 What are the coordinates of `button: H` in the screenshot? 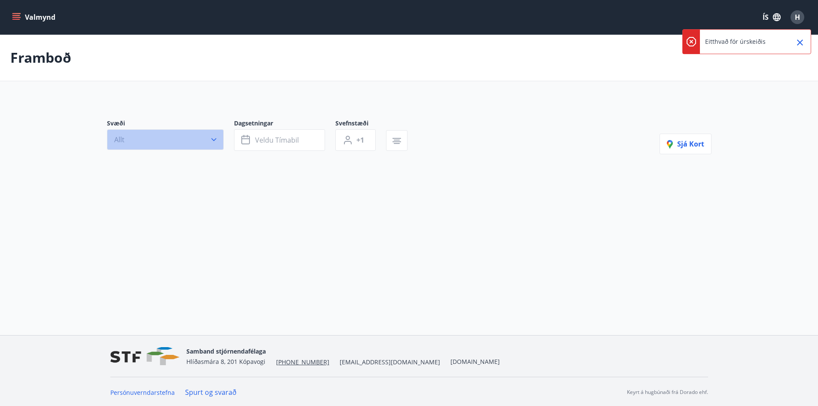 It's located at (797, 17).